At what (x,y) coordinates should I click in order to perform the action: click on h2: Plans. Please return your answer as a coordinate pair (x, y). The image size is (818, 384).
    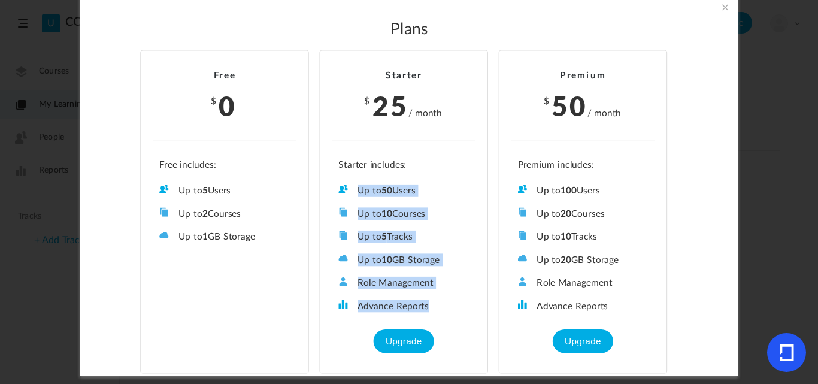
    Looking at the image, I should click on (409, 30).